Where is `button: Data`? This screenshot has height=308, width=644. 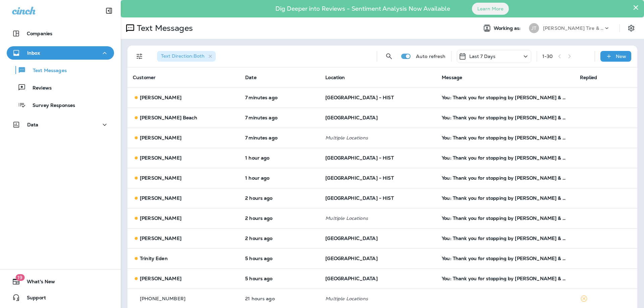
button: Data is located at coordinates (60, 125).